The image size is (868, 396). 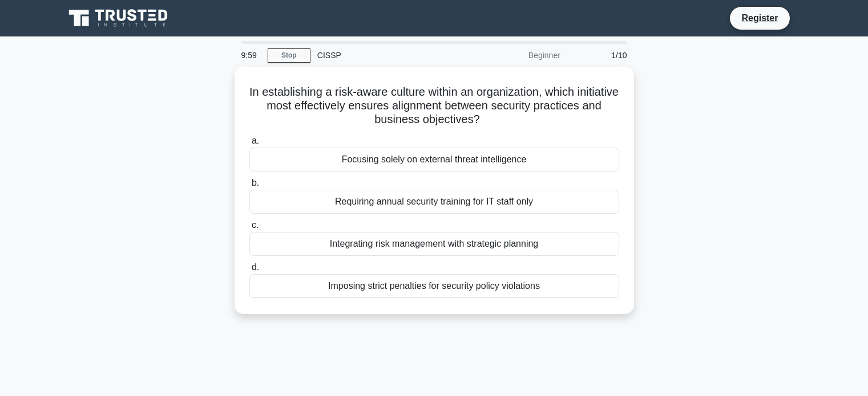 What do you see at coordinates (434, 244) in the screenshot?
I see `div: Integrating risk management with strategic planning` at bounding box center [434, 244].